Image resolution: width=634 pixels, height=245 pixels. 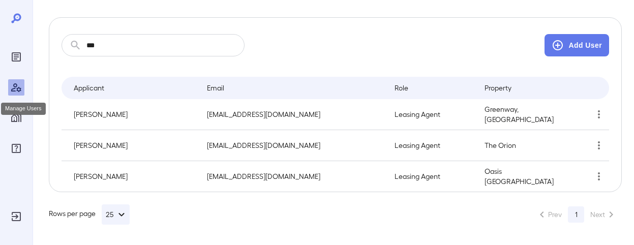 I want to click on table: simple table, so click(x=335, y=134).